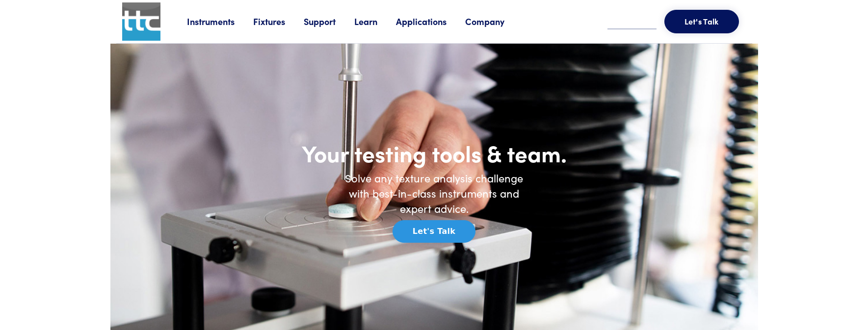 The height and width of the screenshot is (330, 868). Describe the element at coordinates (375, 21) in the screenshot. I see `a: Learn` at that location.